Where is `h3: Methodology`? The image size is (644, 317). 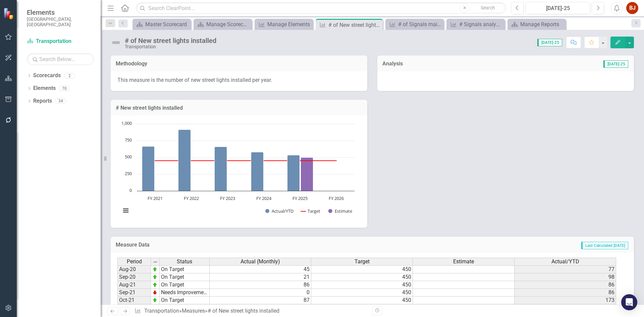
h3: Methodology is located at coordinates (239, 64).